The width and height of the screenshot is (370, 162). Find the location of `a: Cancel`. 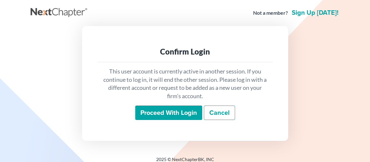

a: Cancel is located at coordinates (219, 113).